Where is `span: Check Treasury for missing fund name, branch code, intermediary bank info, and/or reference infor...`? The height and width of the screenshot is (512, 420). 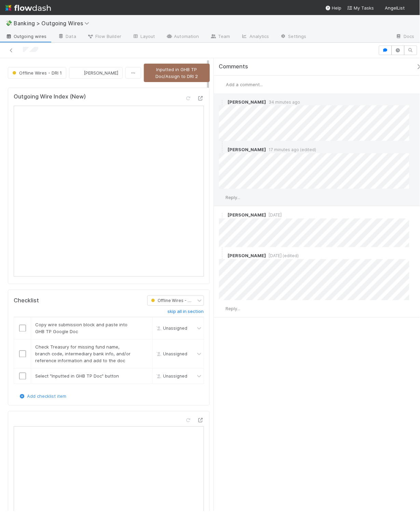 span: Check Treasury for missing fund name, branch code, intermediary bank info, and/or reference infor... is located at coordinates (83, 354).